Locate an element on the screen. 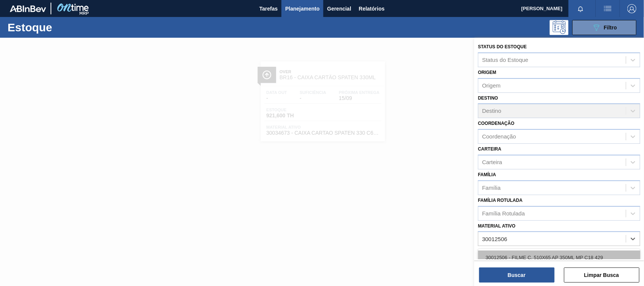 This screenshot has height=286, width=644. span: Filtro is located at coordinates (610, 28).